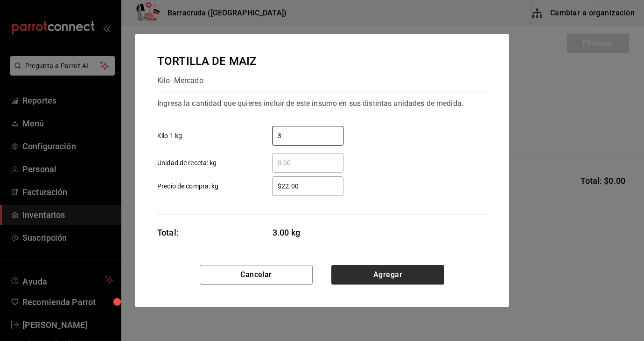 This screenshot has height=341, width=644. What do you see at coordinates (187, 162) in the screenshot?
I see `span: Unidad de receta: kg` at bounding box center [187, 162].